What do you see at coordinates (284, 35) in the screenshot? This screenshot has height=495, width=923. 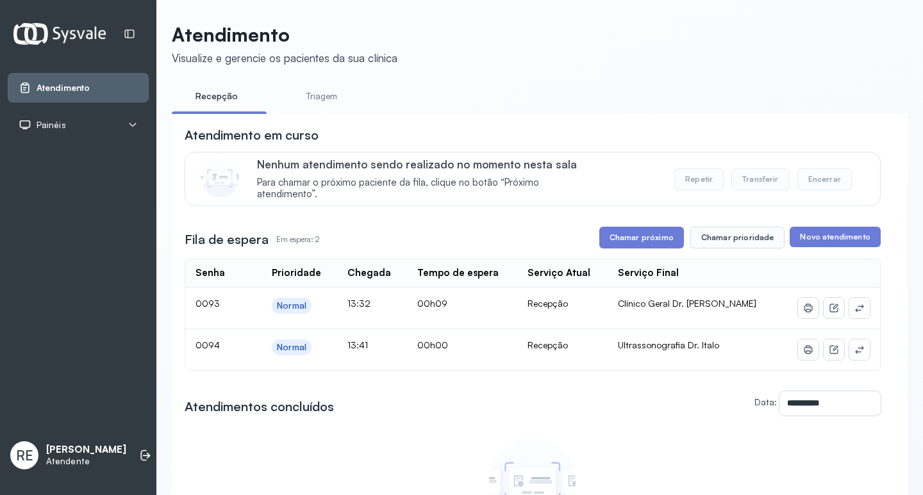 I see `p: Atendimento` at bounding box center [284, 35].